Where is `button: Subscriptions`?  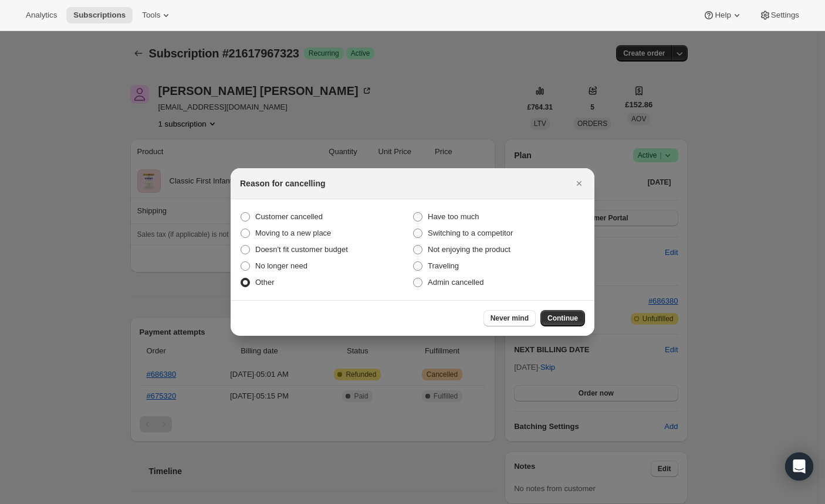
button: Subscriptions is located at coordinates (99, 15).